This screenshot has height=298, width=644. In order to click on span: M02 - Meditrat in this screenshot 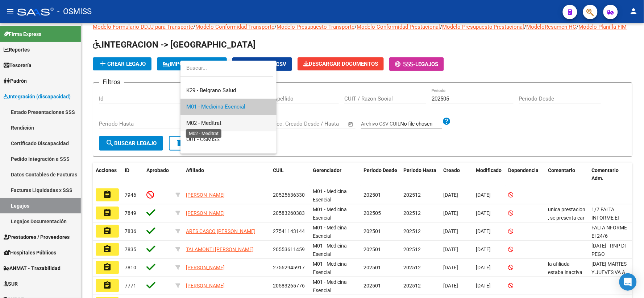, I will do `click(204, 123)`.